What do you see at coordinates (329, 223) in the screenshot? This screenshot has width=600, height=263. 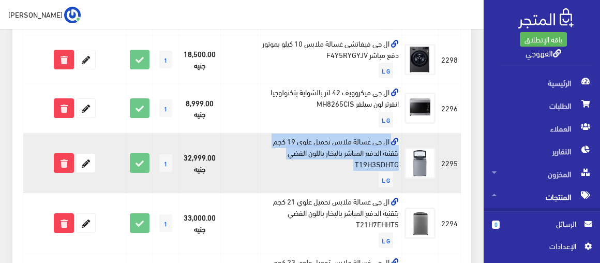 I see `td: ال جى غسالة ملابس تحميل علوي 21 كجم بتقنية الدفع المباشر بالبخار باللون الفضي T21H7EHHT5` at bounding box center [329, 223].